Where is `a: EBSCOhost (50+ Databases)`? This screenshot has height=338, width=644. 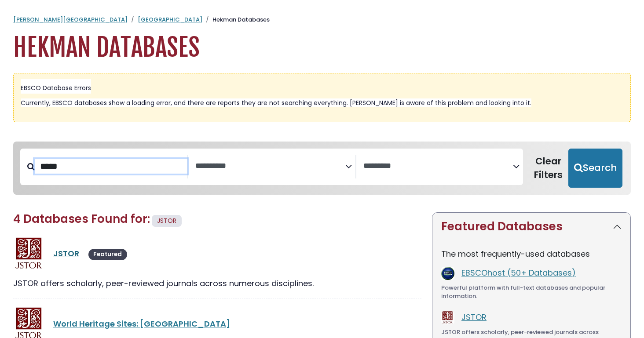
a: EBSCOhost (50+ Databases) is located at coordinates (518, 273).